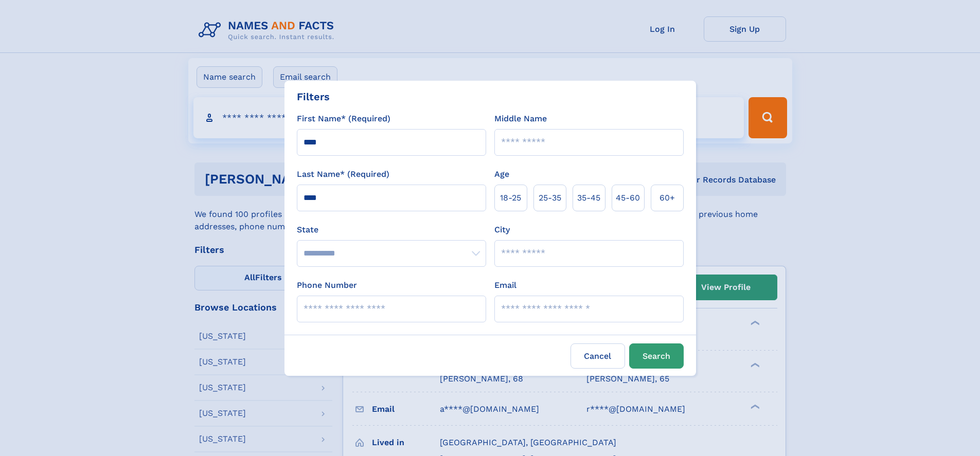 The image size is (980, 456). Describe the element at coordinates (520, 119) in the screenshot. I see `label: Middle Name` at that location.